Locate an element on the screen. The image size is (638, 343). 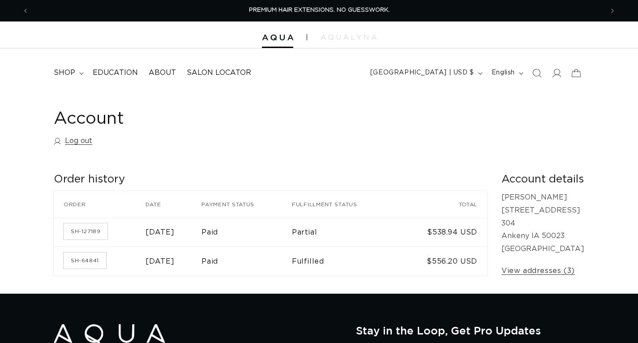
button: Next announcement is located at coordinates (613, 11).